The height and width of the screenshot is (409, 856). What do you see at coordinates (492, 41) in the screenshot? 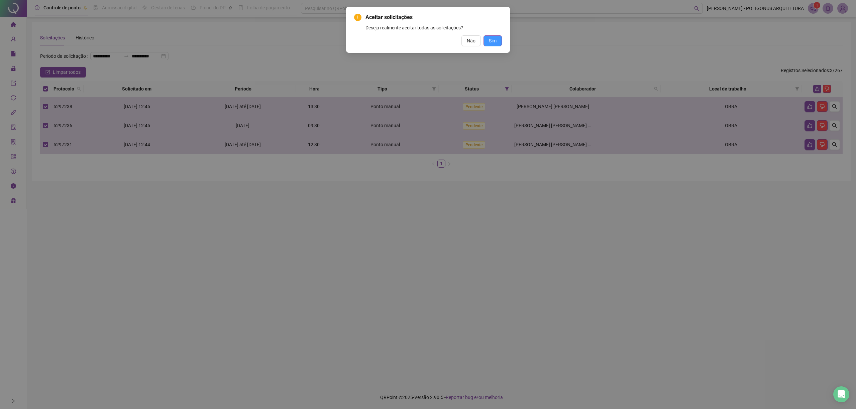
I see `span: Sim` at bounding box center [492, 41].